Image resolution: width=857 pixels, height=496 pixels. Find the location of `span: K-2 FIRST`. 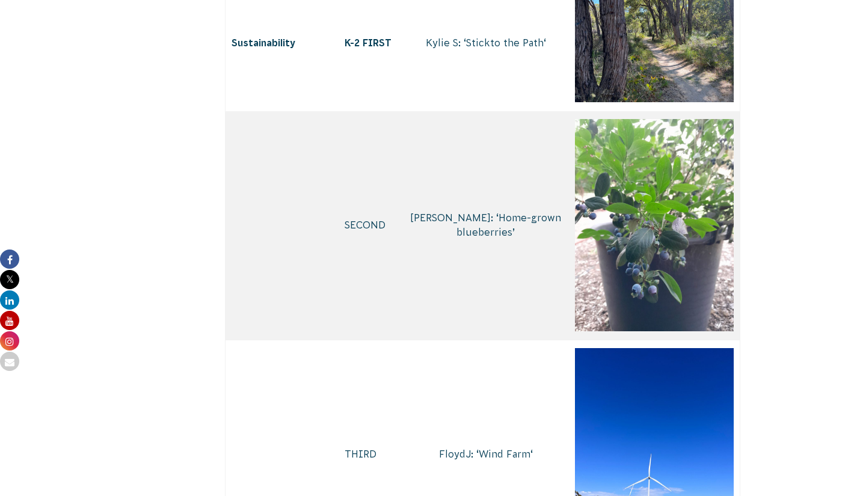

span: K-2 FIRST is located at coordinates (368, 43).